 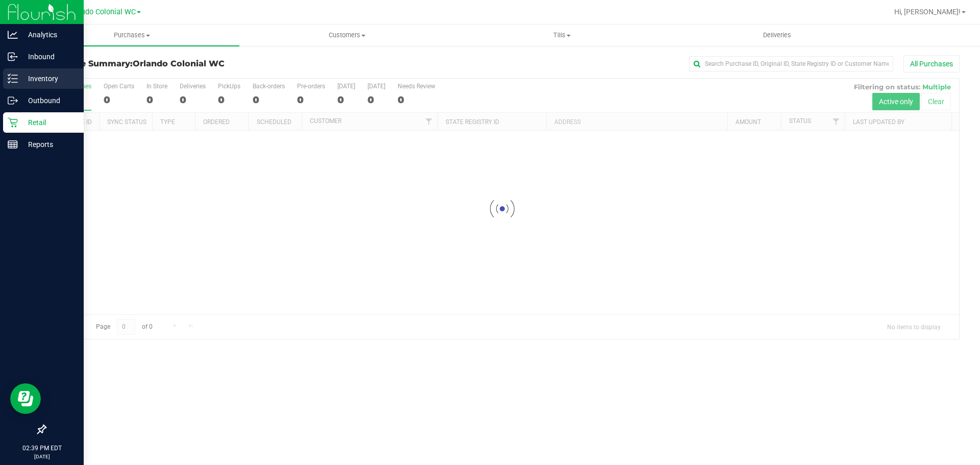 What do you see at coordinates (13, 144) in the screenshot?
I see `inline-svg: Reports` at bounding box center [13, 144].